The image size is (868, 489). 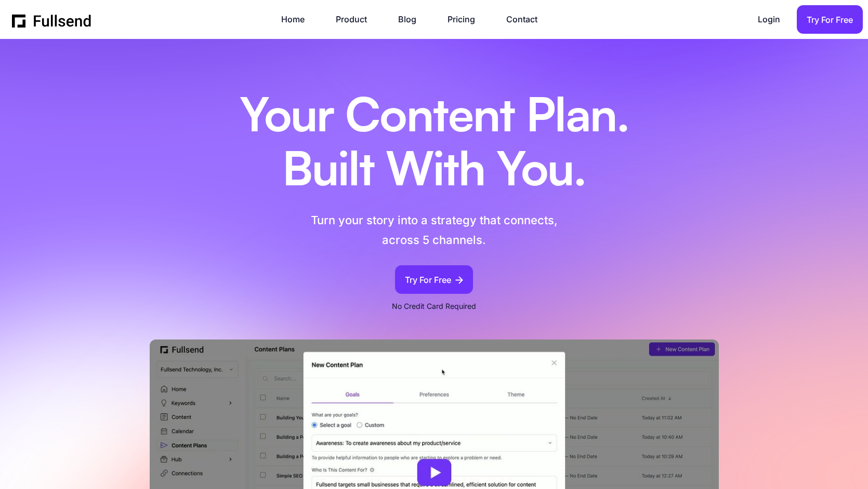 I want to click on a: Contact, so click(x=527, y=19).